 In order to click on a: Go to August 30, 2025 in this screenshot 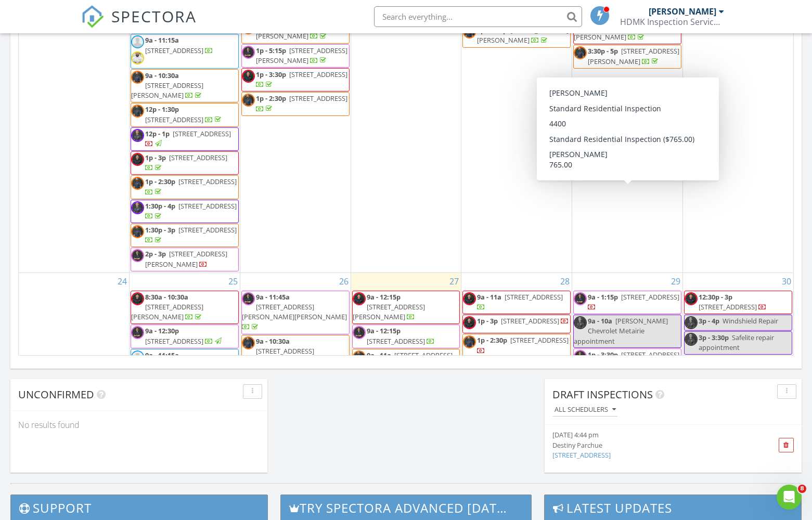, I will do `click(787, 281)`.